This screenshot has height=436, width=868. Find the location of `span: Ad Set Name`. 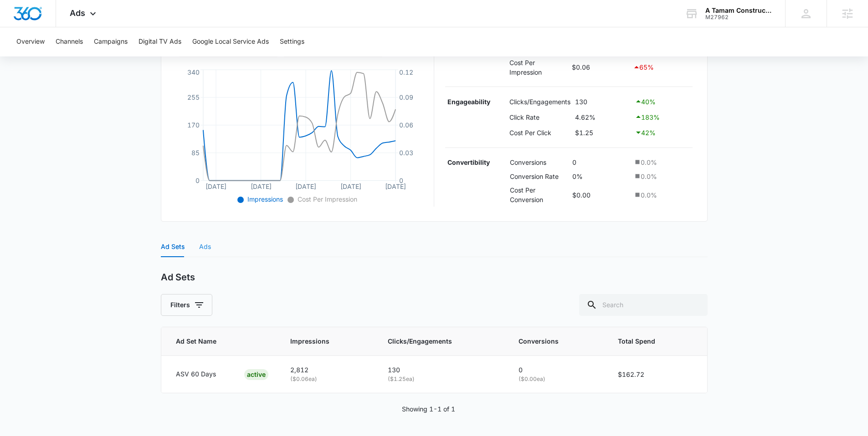

span: Ad Set Name is located at coordinates (216, 342).